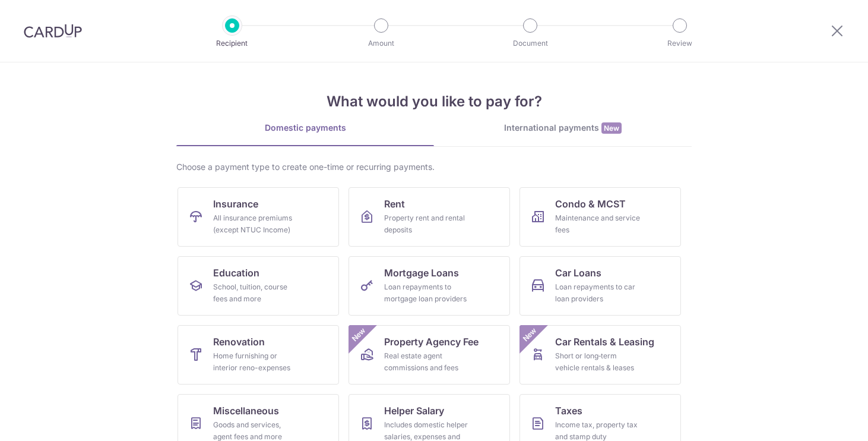 The height and width of the screenshot is (441, 868). I want to click on div: Choose a payment type to create one-time or recurring payments., so click(434, 167).